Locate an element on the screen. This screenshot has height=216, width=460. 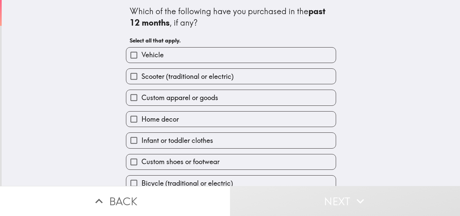
button: Custom apparel or goods is located at coordinates (231, 97).